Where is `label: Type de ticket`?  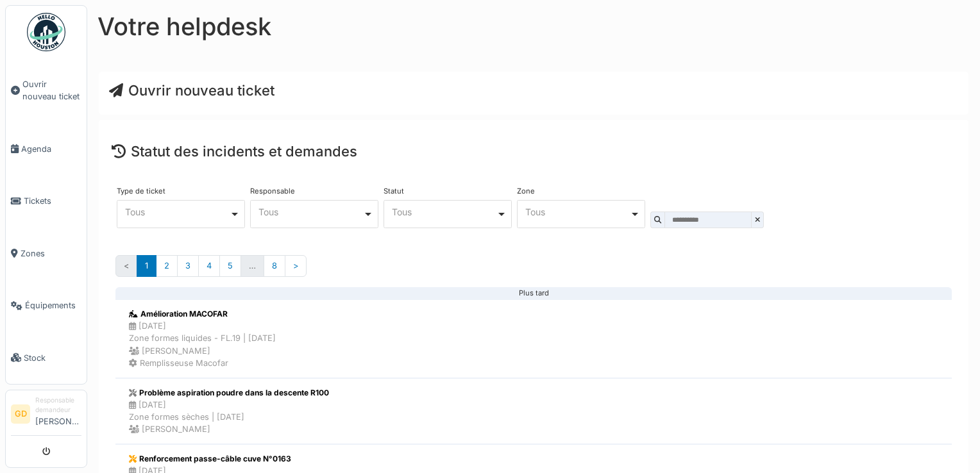 label: Type de ticket is located at coordinates (141, 191).